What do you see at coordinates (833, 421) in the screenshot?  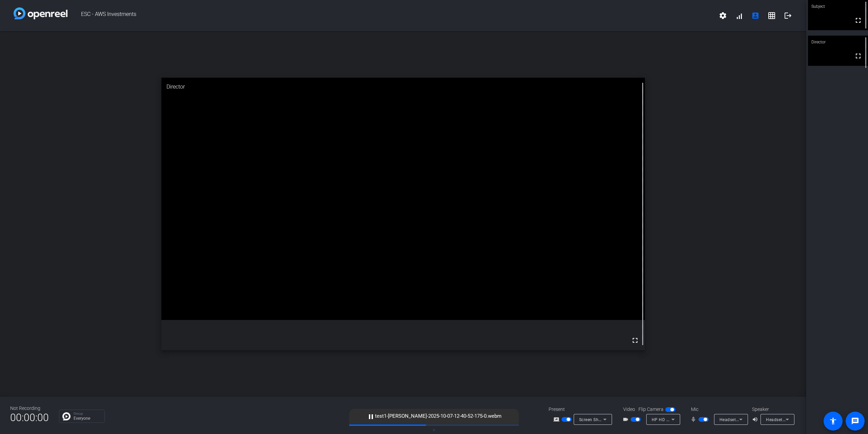 I see `mat-icon: accessibility` at bounding box center [833, 421].